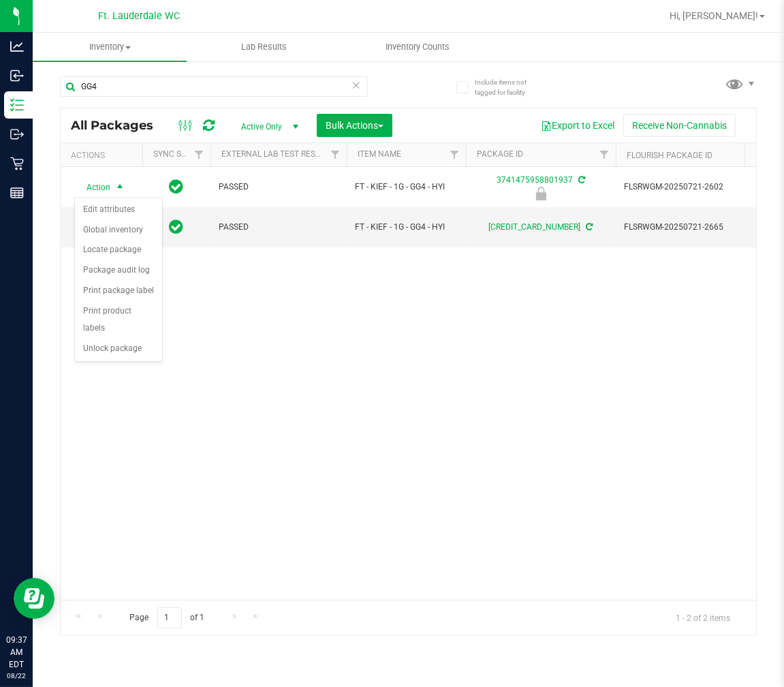 The height and width of the screenshot is (687, 784). What do you see at coordinates (118, 291) in the screenshot?
I see `li: Print package label` at bounding box center [118, 291].